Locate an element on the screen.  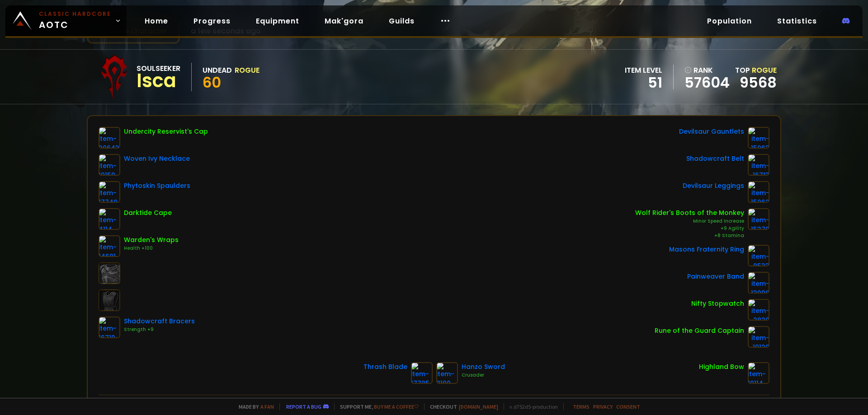
span: Support me, is located at coordinates (376, 407).